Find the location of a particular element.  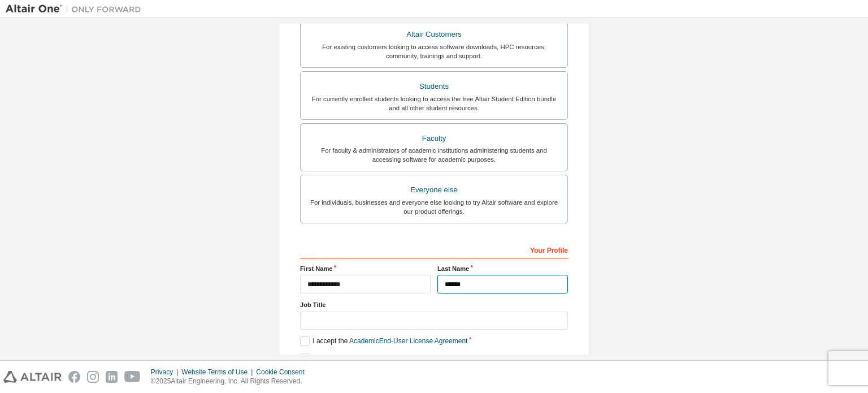

img: facebook.svg is located at coordinates (74, 377).